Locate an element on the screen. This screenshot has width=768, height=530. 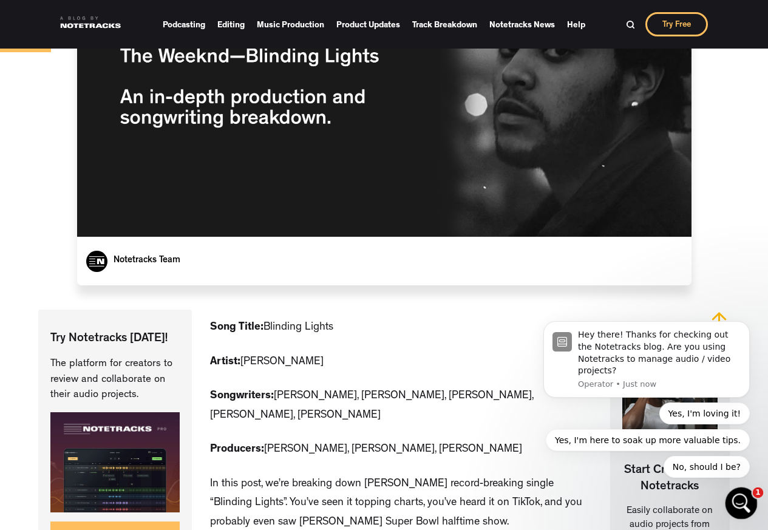
a: Track Breakdown is located at coordinates (444, 24).